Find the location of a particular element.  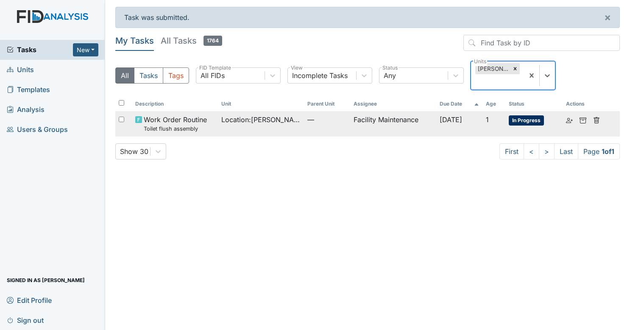

nav: task-pagination is located at coordinates (559, 151).